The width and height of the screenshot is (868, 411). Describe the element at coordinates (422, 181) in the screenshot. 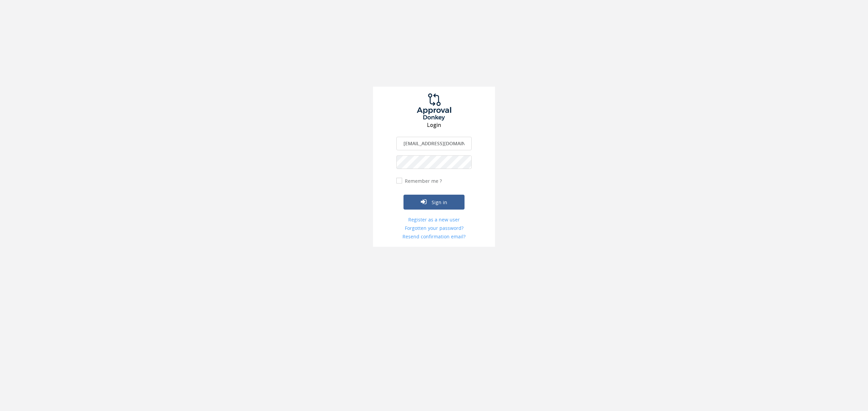

I see `label: Remember me ?` at that location.